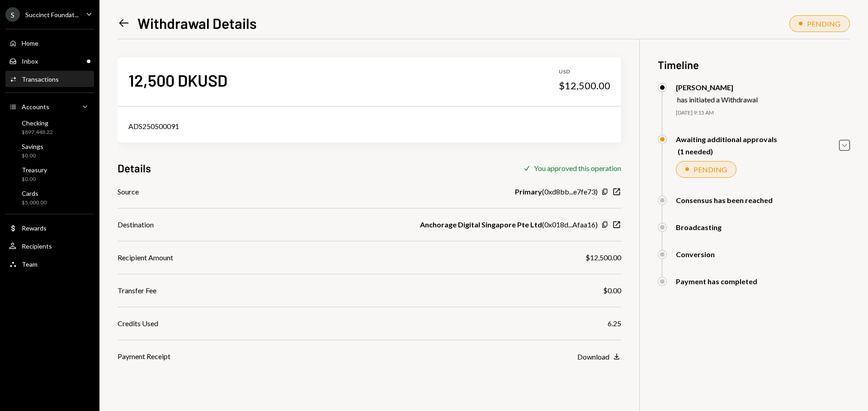  What do you see at coordinates (577, 168) in the screenshot?
I see `div: You approved this operation` at bounding box center [577, 168].